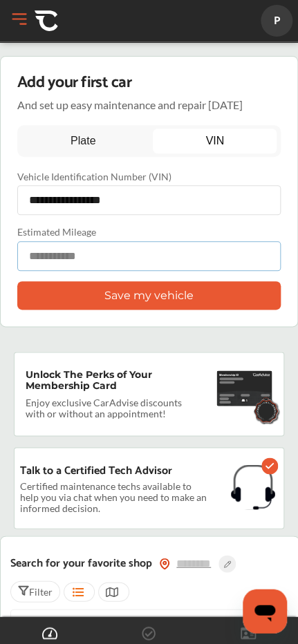  I want to click on img: headphones.1b115f31.svg, so click(253, 487).